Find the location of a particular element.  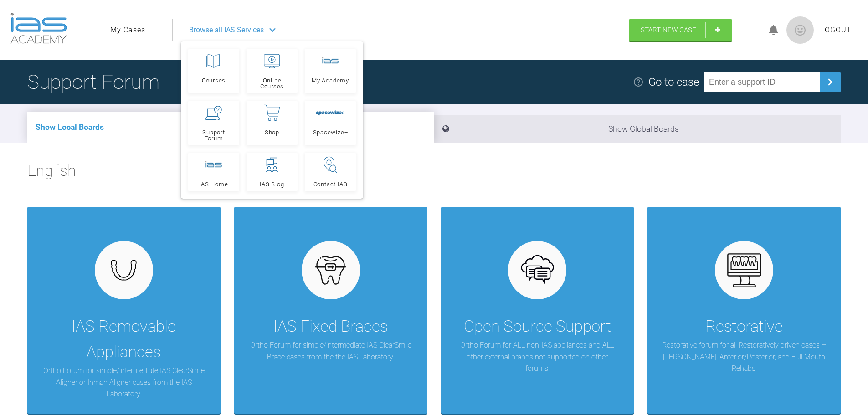

span: Courses is located at coordinates (214, 80).